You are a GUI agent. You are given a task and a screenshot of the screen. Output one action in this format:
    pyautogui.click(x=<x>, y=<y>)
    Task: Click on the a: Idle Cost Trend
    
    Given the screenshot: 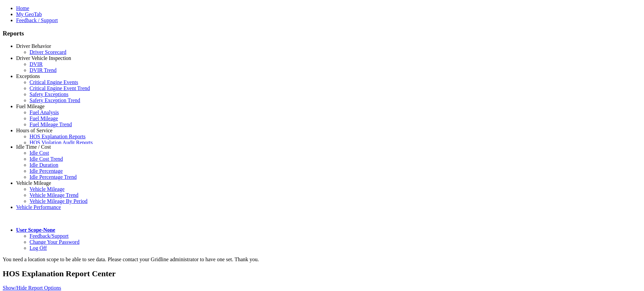 What is the action you would take?
    pyautogui.click(x=46, y=159)
    